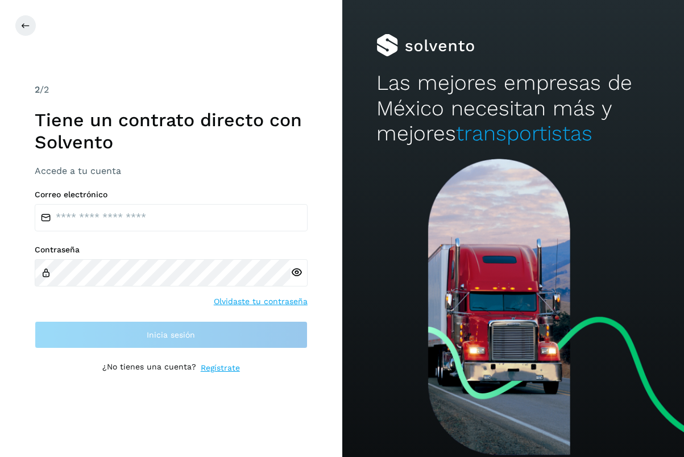 Image resolution: width=684 pixels, height=457 pixels. I want to click on label: Contraseña, so click(171, 250).